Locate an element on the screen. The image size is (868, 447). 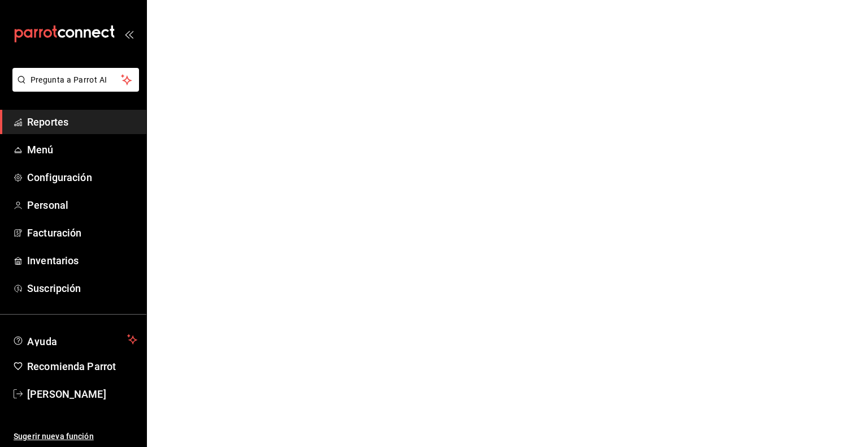
span: Recomienda Parrot is located at coordinates (82, 366).